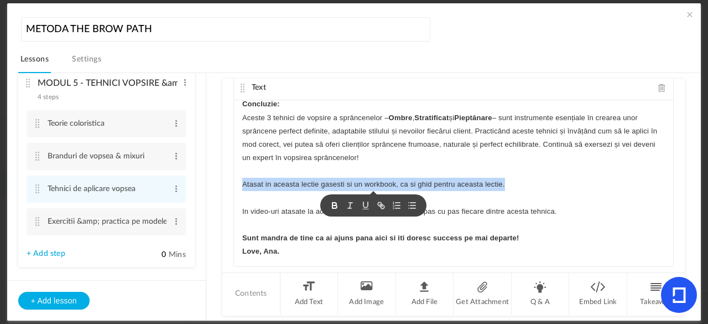 Image resolution: width=708 pixels, height=324 pixels. What do you see at coordinates (259, 87) in the screenshot?
I see `span: Text` at bounding box center [259, 87].